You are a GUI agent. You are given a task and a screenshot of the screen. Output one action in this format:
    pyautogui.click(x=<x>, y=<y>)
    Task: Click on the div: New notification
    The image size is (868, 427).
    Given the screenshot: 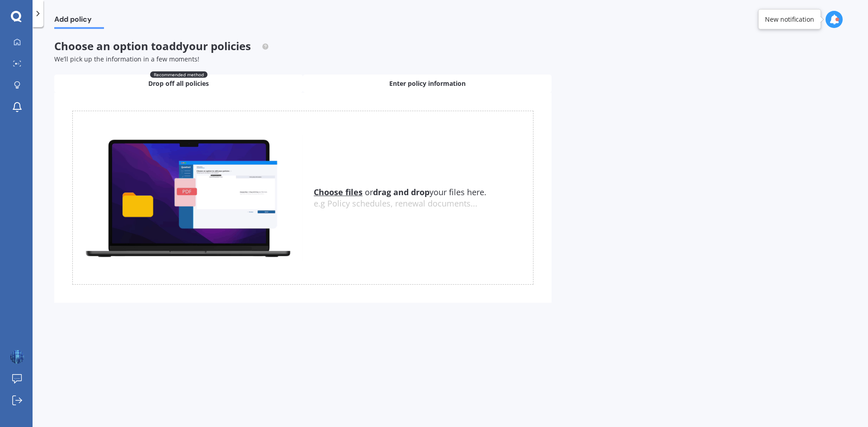 What is the action you would take?
    pyautogui.click(x=789, y=19)
    